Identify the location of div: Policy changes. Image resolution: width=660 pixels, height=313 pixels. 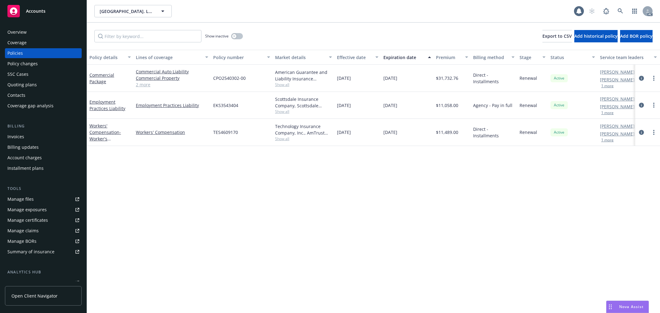
(23, 64).